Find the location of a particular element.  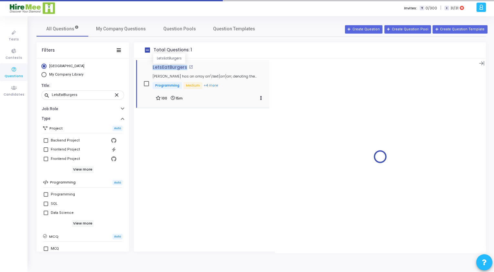

span: Contests is located at coordinates (14, 58).